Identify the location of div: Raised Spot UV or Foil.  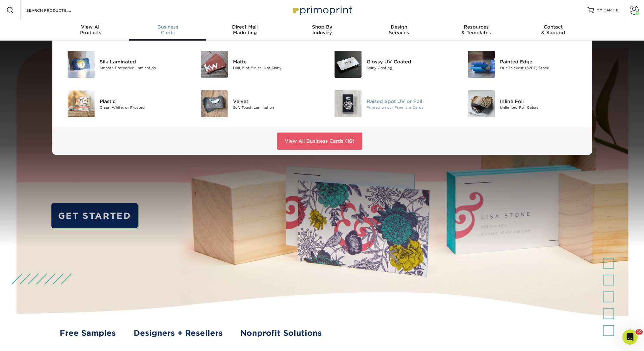
(409, 101).